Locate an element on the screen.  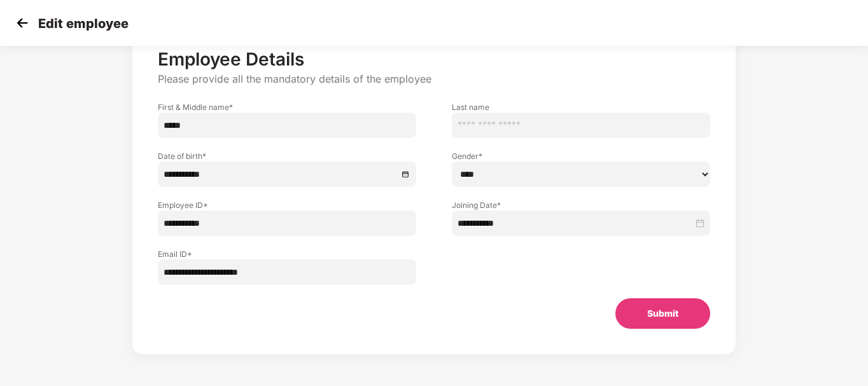
img: svg+xml;base64,PHN2ZyB4bWxucz0iaHR0cDovL3d3dy53My5vcmcvMjAwMC9zdmciIHdpZHRoPSIzMCIgaGVpZ2h0PSIzMC... is located at coordinates (22, 23).